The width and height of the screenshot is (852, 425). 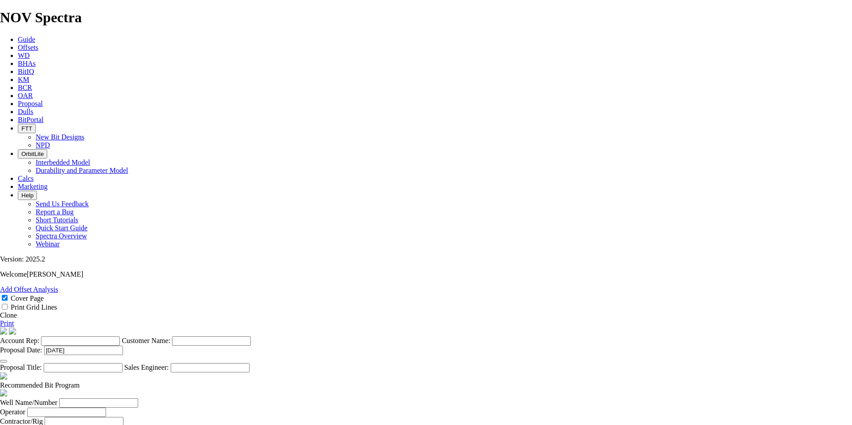 I want to click on a: Report a Bug, so click(x=54, y=212).